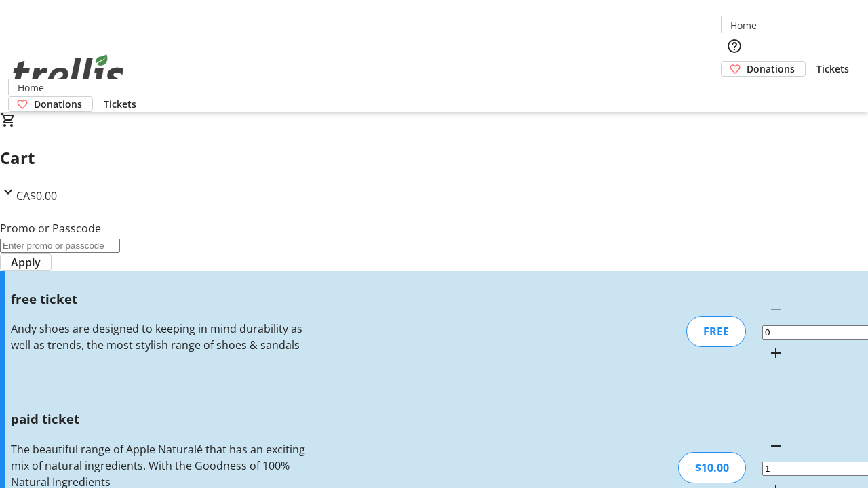 Image resolution: width=868 pixels, height=488 pixels. Describe the element at coordinates (776, 353) in the screenshot. I see `button: Increment by one` at that location.